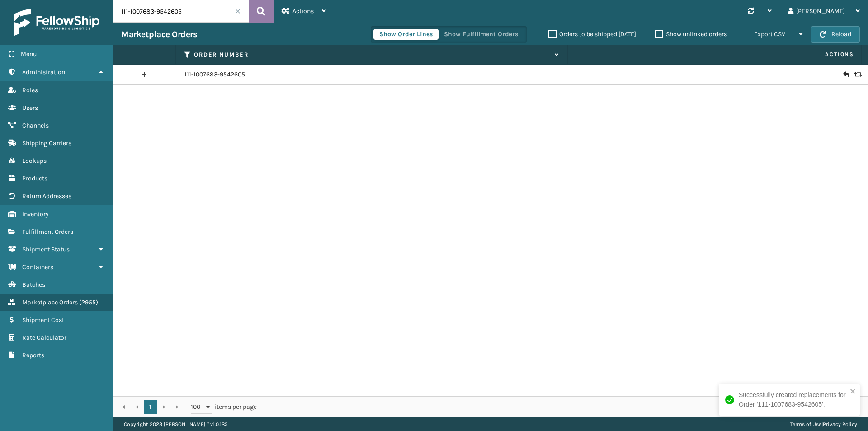  What do you see at coordinates (372, 55) in the screenshot?
I see `label: Order Number` at bounding box center [372, 55].